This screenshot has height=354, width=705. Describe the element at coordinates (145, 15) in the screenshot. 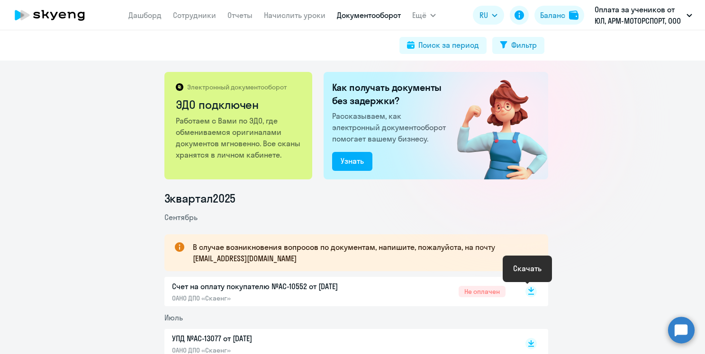

I see `a: Дашборд` at that location.